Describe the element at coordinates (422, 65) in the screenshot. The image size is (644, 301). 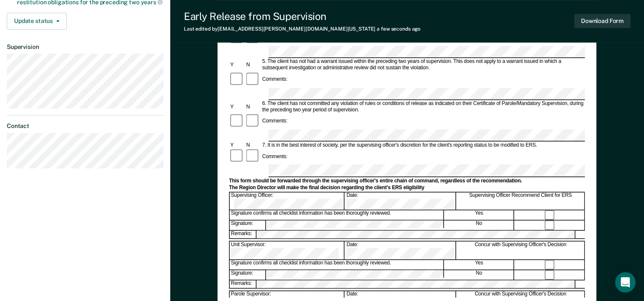
I see `div: 5. The client has not had a warrant issued within the preceding two years of supervision. This do...` at that location.